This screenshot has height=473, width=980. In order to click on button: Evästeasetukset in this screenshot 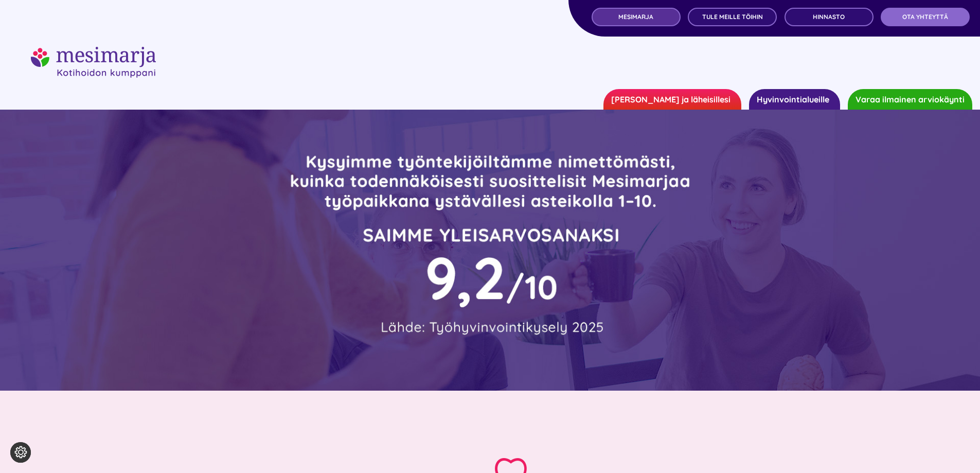, I will do `click(21, 452)`.